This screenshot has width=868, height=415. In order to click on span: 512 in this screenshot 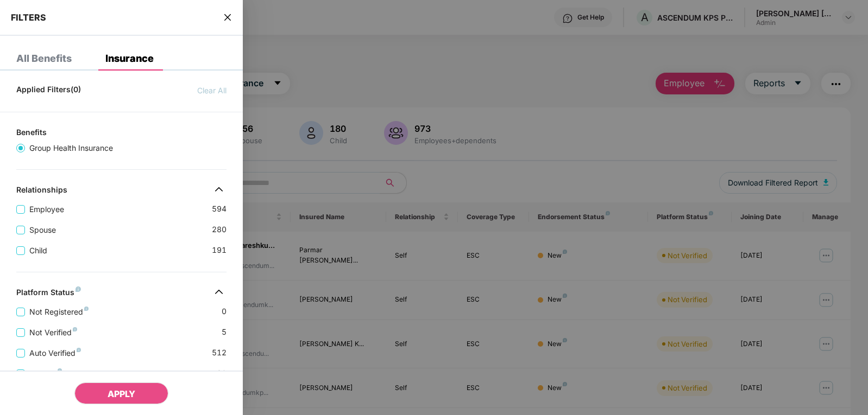, I will do `click(219, 353)`.